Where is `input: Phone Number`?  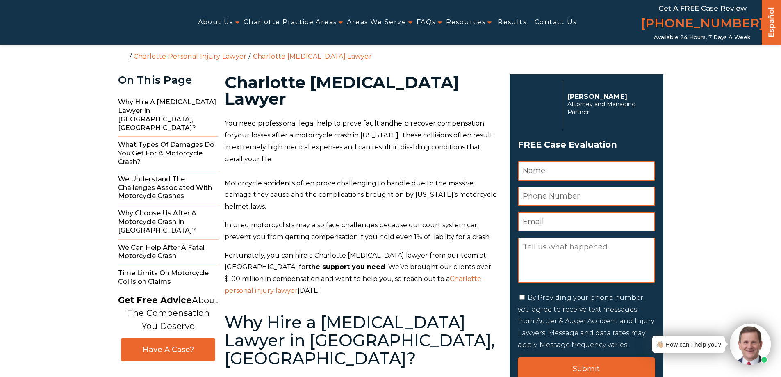 input: Phone Number is located at coordinates (586, 196).